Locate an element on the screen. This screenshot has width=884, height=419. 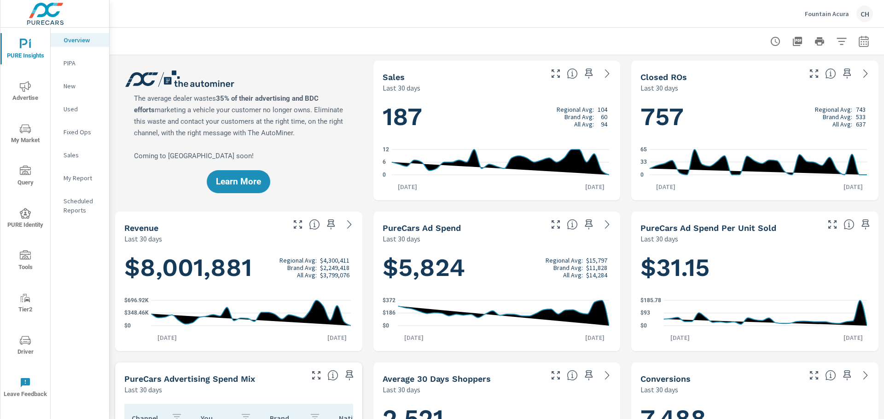
div: Sales is located at coordinates (80, 155).